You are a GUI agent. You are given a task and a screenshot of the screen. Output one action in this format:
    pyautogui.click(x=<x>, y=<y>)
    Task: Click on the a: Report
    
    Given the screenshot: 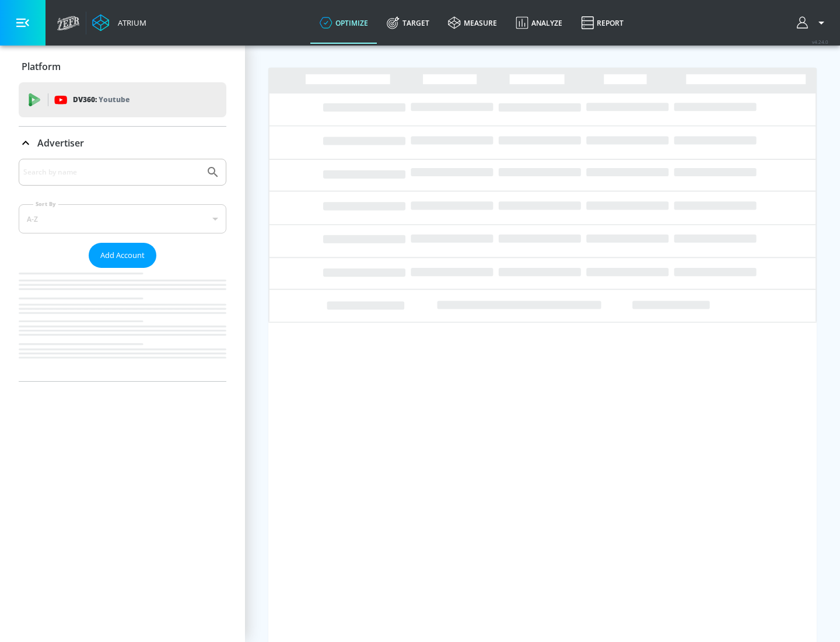 What is the action you would take?
    pyautogui.click(x=602, y=23)
    